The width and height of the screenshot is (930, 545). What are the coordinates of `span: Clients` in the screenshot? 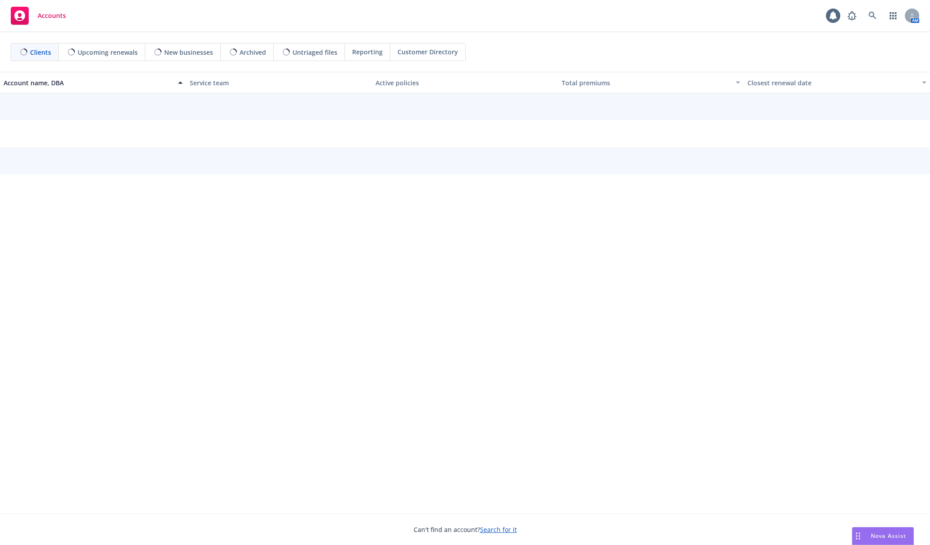 It's located at (40, 52).